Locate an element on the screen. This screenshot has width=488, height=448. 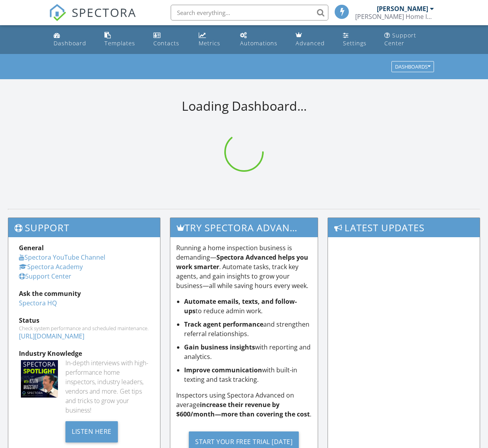
a: Metrics is located at coordinates (213, 39).